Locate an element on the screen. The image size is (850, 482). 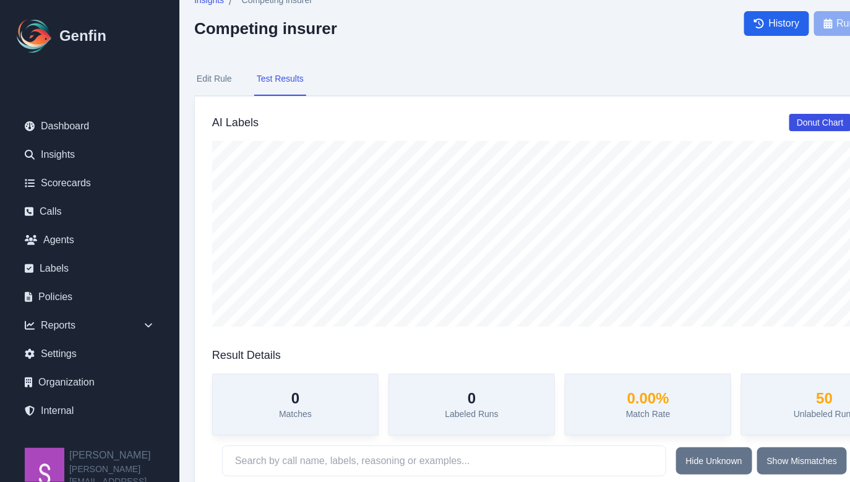
a: Labels is located at coordinates (90, 269).